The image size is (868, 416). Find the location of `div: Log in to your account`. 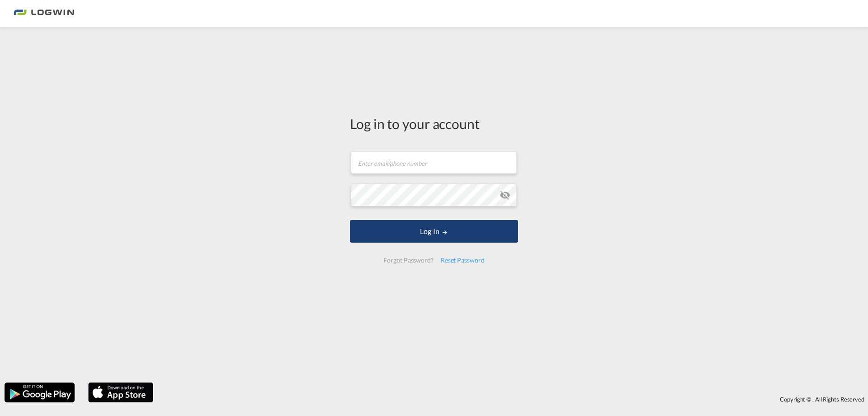

div: Log in to your account is located at coordinates (434, 123).